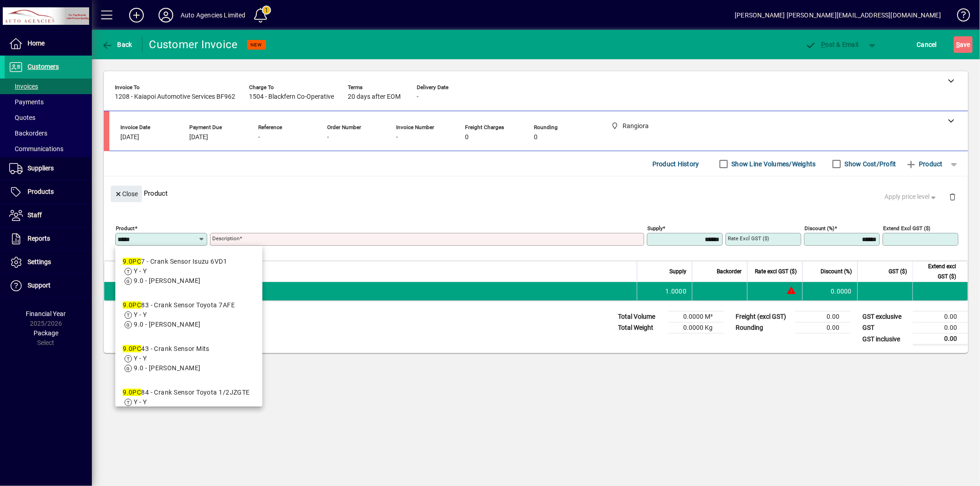 This screenshot has height=486, width=980. I want to click on button: Save, so click(963, 44).